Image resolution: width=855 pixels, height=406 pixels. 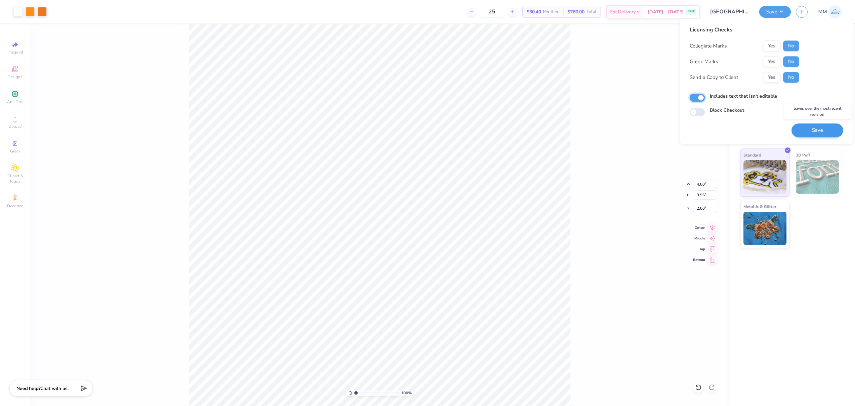 What do you see at coordinates (817, 111) in the screenshot?
I see `div: Saves over the most recent revision` at bounding box center [817, 111].